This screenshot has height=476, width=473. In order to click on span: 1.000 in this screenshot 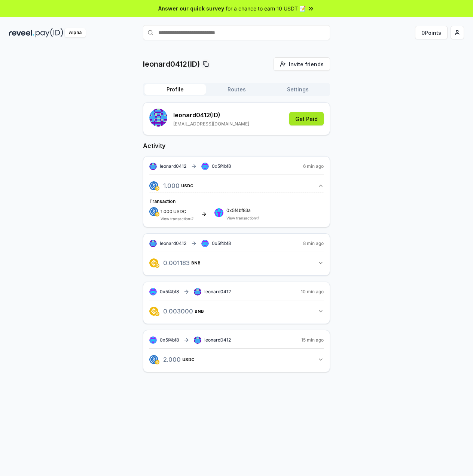, I will do `click(167, 211)`.